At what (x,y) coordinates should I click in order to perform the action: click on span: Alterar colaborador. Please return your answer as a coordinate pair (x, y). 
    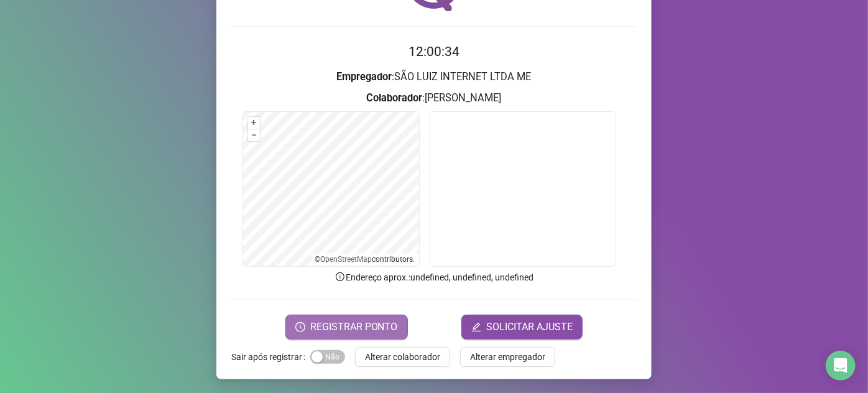
    Looking at the image, I should click on (402, 357).